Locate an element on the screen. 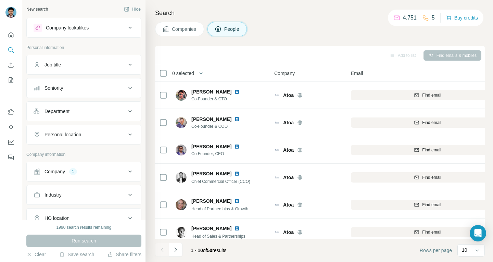  h4: Search is located at coordinates (320, 13).